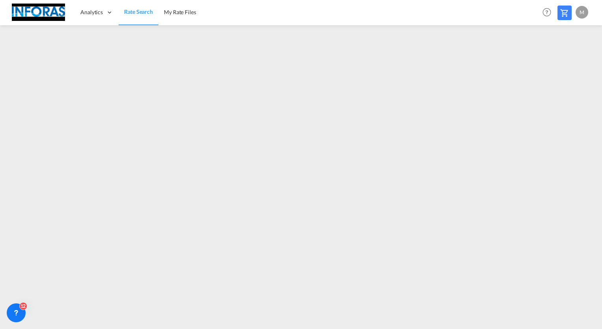  I want to click on div: Help, so click(549, 13).